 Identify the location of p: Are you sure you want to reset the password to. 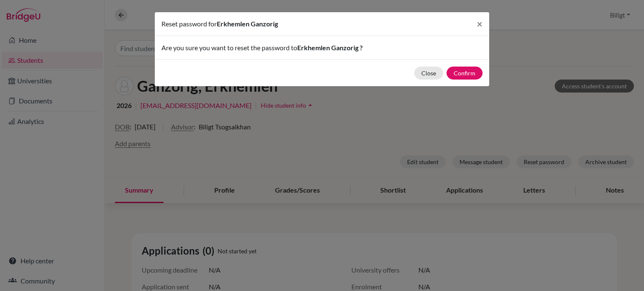
(322, 48).